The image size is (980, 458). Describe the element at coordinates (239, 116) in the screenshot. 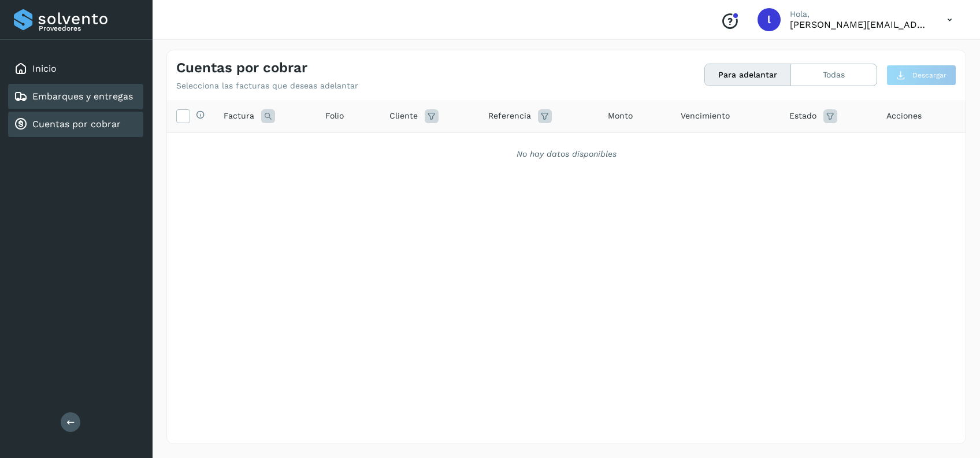

I see `span: Factura` at that location.